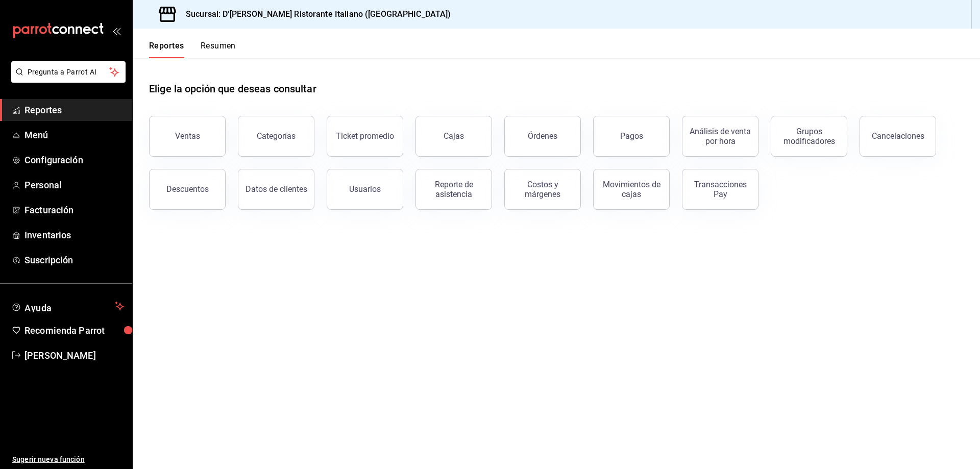 The height and width of the screenshot is (469, 980). What do you see at coordinates (187, 189) in the screenshot?
I see `div: Descuentos` at bounding box center [187, 189].